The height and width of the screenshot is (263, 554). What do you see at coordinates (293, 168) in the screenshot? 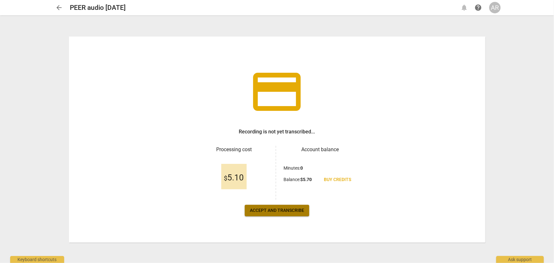
I see `p: Minutes :` at bounding box center [293, 168].